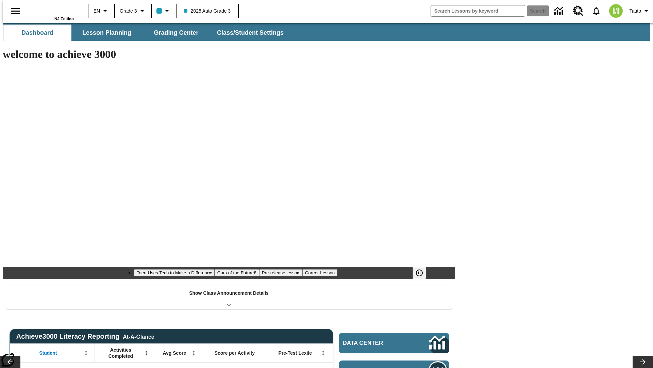 The width and height of the screenshot is (653, 368). What do you see at coordinates (176, 33) in the screenshot?
I see `button: Grading Center` at bounding box center [176, 33].